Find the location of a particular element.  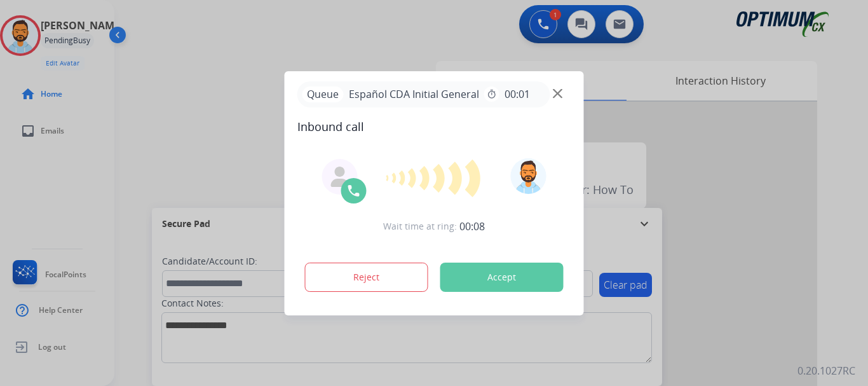

img: agent-avatar is located at coordinates (340, 177).